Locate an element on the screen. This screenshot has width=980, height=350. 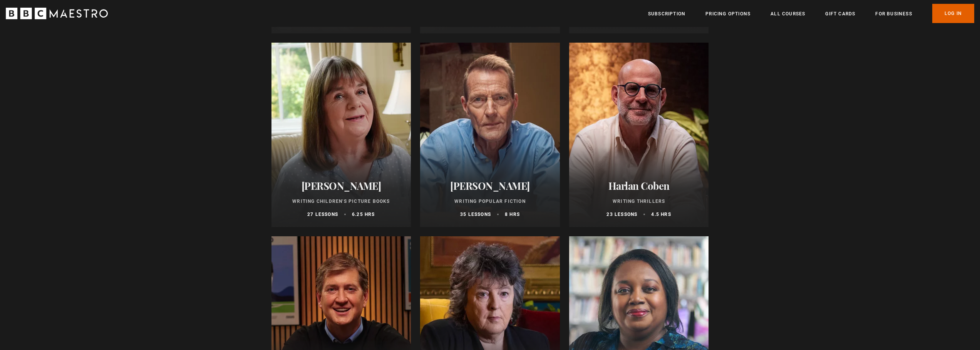
p: Writing Popular Fiction is located at coordinates (490, 201).